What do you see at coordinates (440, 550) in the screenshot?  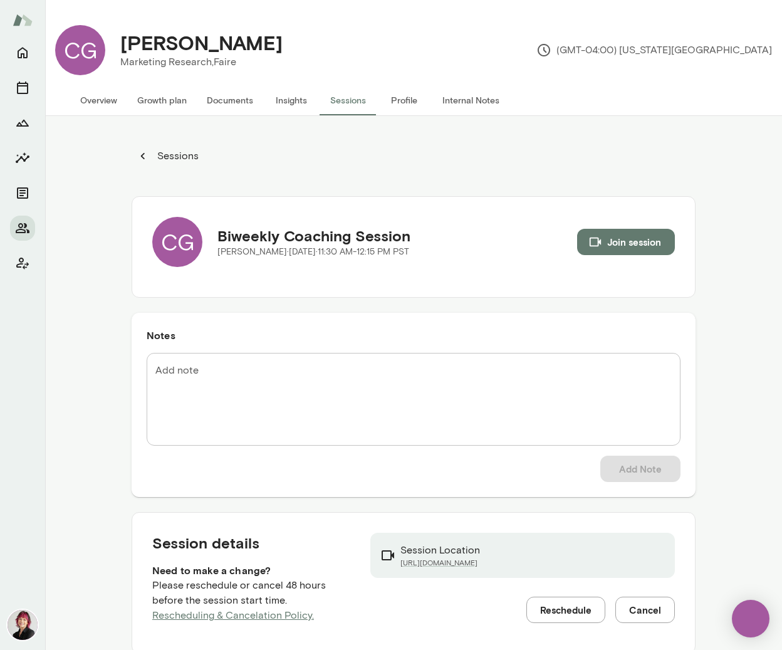 I see `p: Session Location` at bounding box center [440, 550].